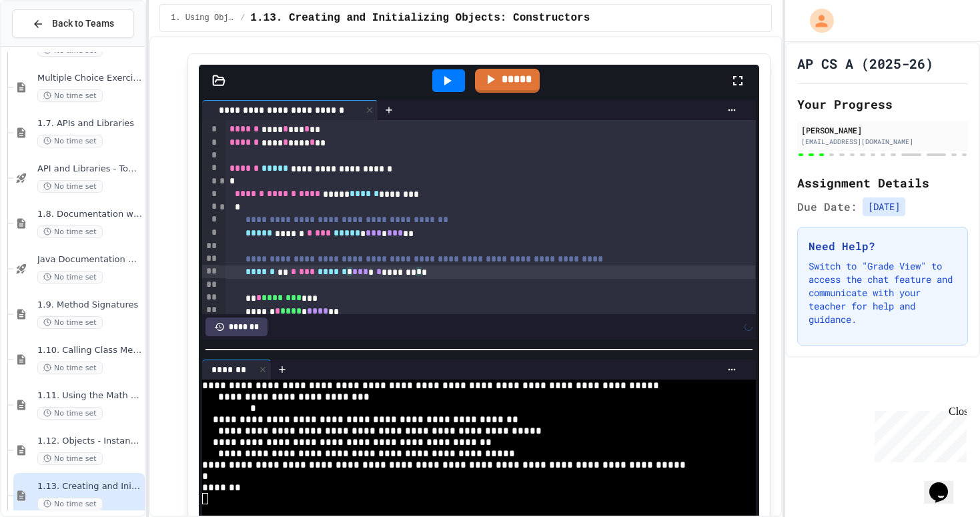  What do you see at coordinates (203, 18) in the screenshot?
I see `span: 1. Using Objects and Methods` at bounding box center [203, 18].